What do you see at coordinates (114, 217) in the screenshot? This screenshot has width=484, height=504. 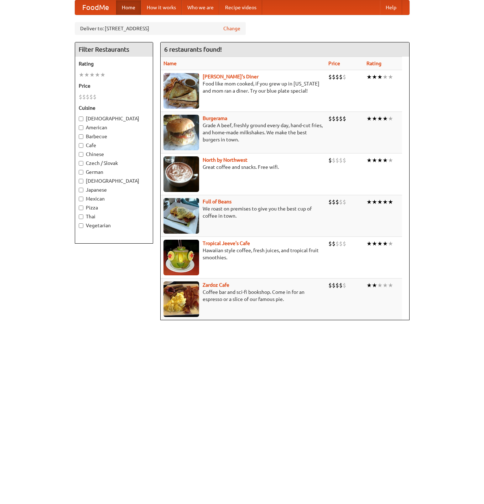 I see `label: Thai` at bounding box center [114, 217].